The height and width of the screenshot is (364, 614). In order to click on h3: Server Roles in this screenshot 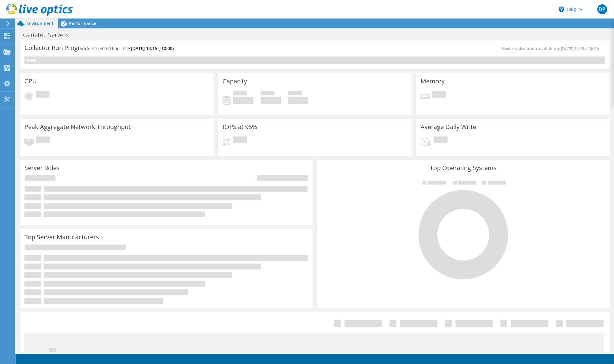, I will do `click(42, 168)`.